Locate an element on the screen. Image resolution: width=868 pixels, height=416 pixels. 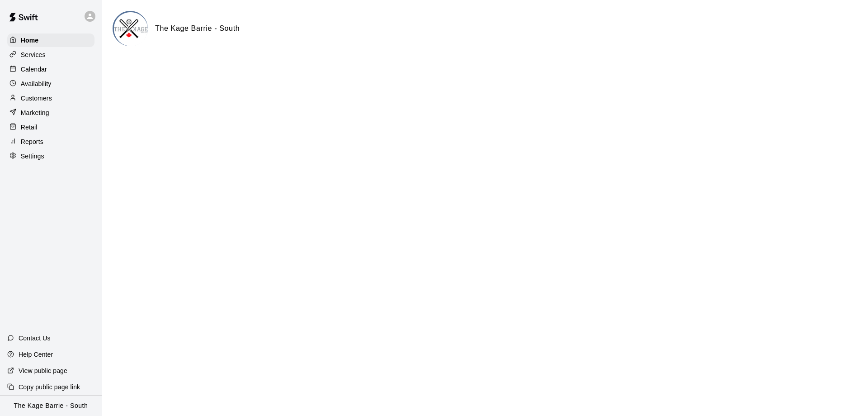
h6: The Kage Barrie - South is located at coordinates (197, 28).